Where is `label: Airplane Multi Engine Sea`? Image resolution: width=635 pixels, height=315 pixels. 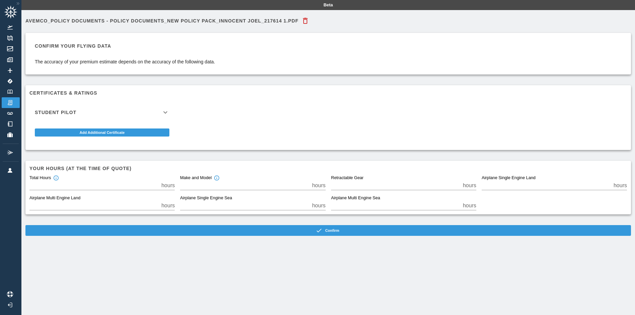
label: Airplane Multi Engine Sea is located at coordinates (356, 198).